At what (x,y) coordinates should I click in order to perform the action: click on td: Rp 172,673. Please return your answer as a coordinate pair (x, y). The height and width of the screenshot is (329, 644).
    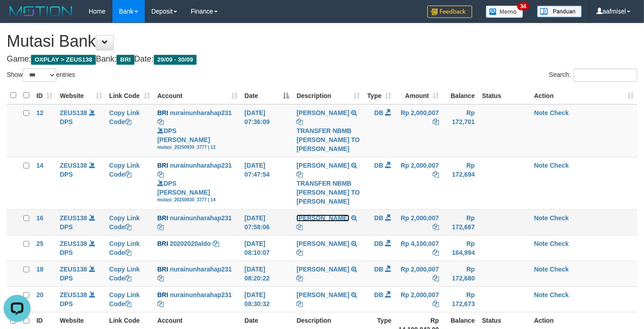
    Looking at the image, I should click on (461, 299).